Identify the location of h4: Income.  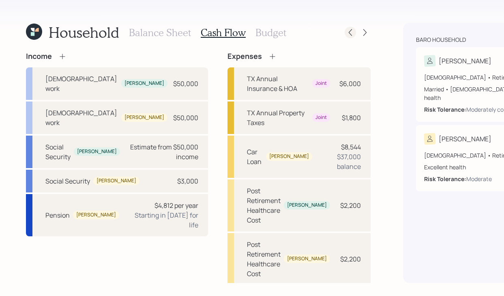
(39, 56).